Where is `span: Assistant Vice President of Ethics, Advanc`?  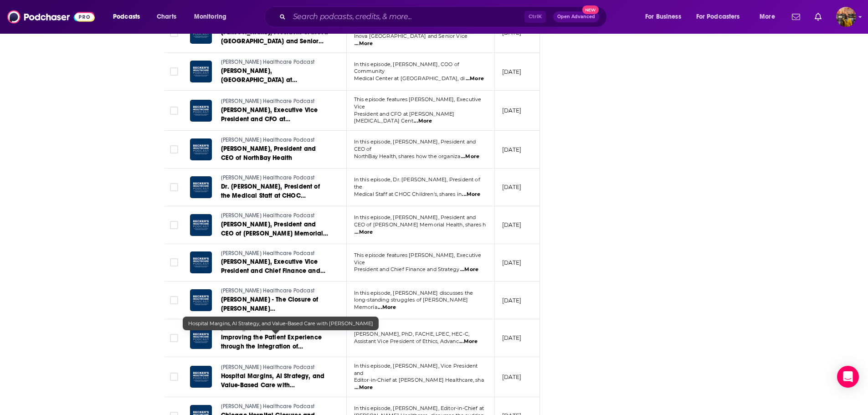 span: Assistant Vice President of Ethics, Advanc is located at coordinates (407, 341).